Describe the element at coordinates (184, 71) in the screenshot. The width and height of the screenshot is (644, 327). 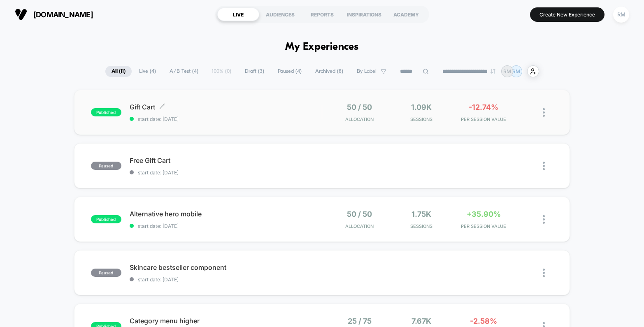
I see `span: A/B Test ( 4 )` at that location.